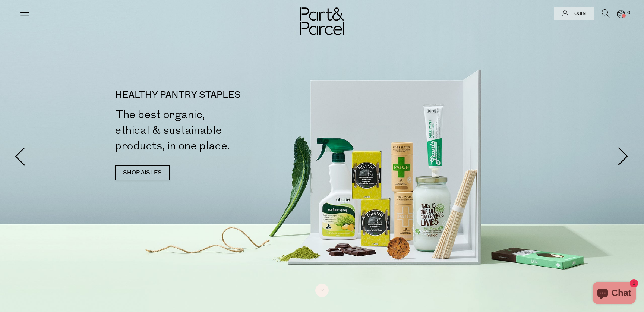  I want to click on span: 0, so click(629, 13).